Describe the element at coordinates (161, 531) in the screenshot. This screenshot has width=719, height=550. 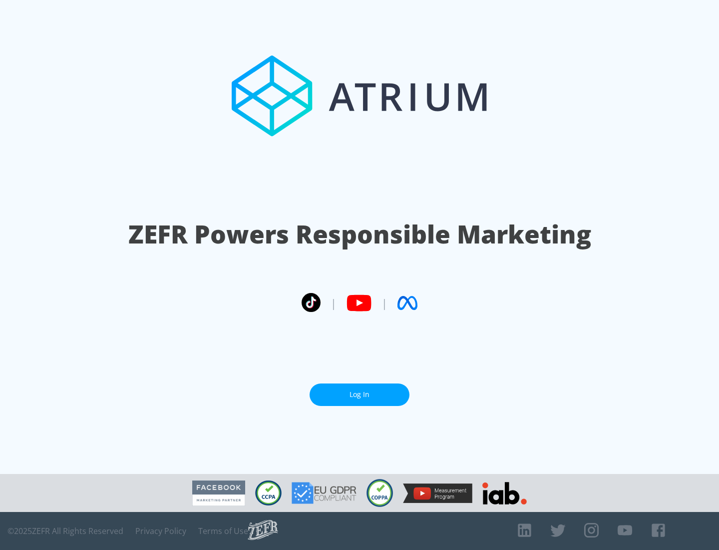
I see `a: Privacy Policy` at that location.